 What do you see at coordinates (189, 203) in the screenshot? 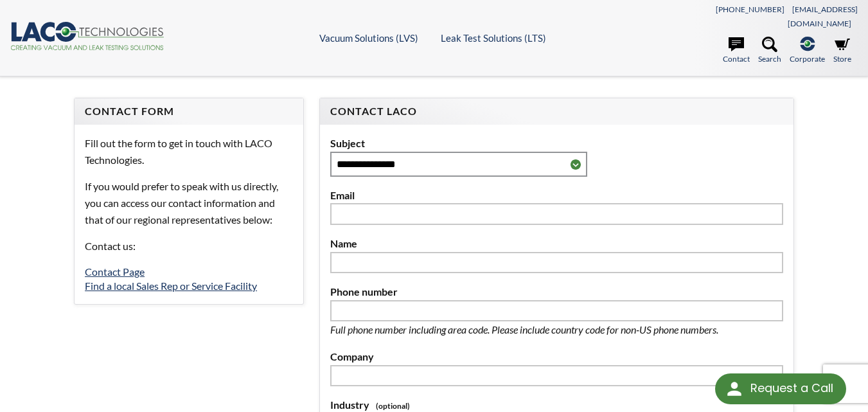
I see `p: If you would prefer to speak with us directly, you can access our contact information and that of...` at bounding box center [189, 203].